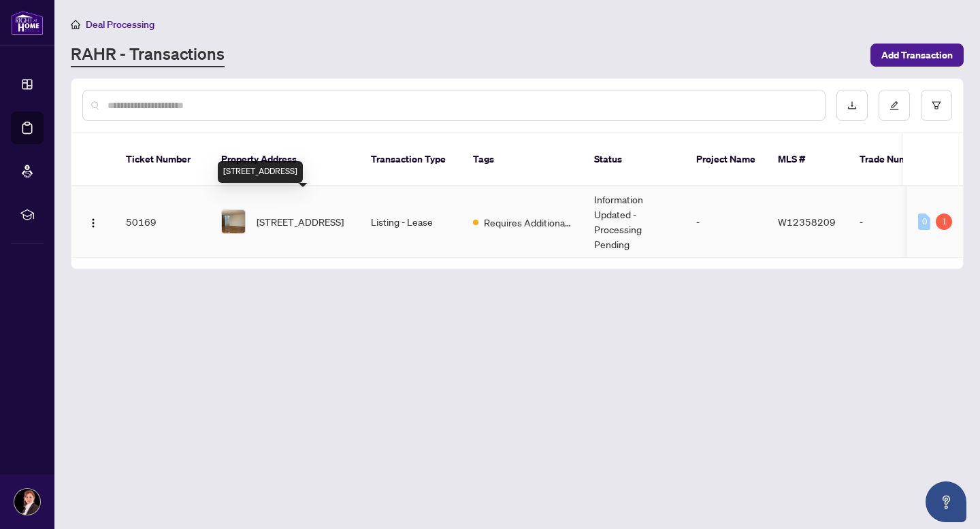 The height and width of the screenshot is (529, 980). I want to click on span: Add Transaction, so click(916, 55).